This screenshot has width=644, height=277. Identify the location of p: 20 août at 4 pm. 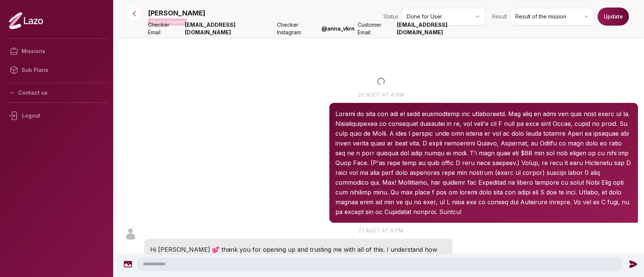
(381, 94).